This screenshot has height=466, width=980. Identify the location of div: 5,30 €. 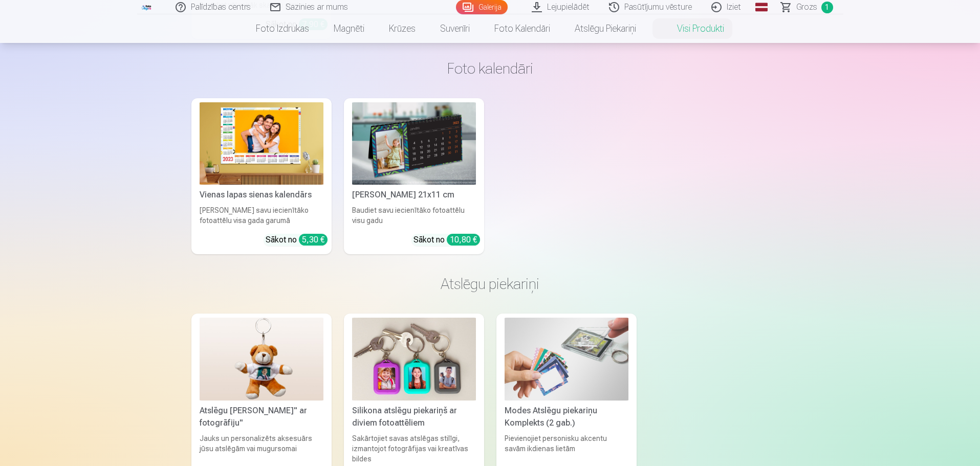
(313, 239).